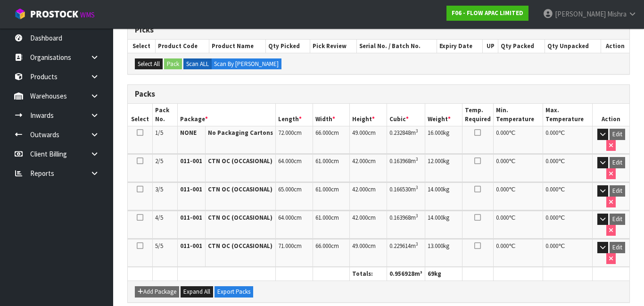  I want to click on button: Select All, so click(149, 64).